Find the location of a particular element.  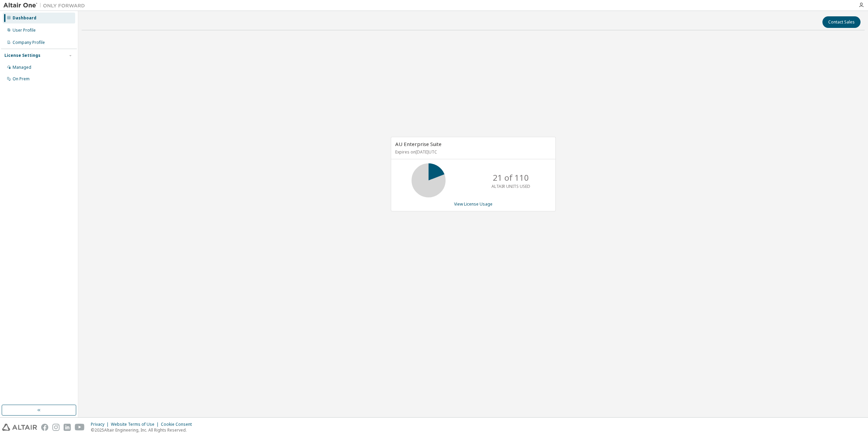

div: Cookie Consent is located at coordinates (178, 425).